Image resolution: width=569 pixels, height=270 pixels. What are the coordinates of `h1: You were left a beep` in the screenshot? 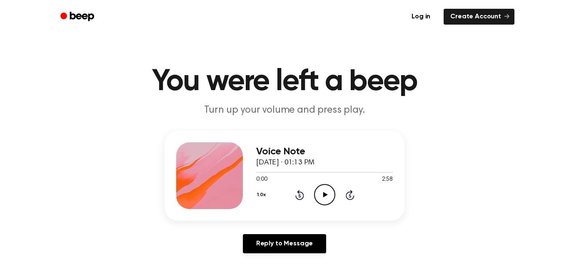 It's located at (285, 82).